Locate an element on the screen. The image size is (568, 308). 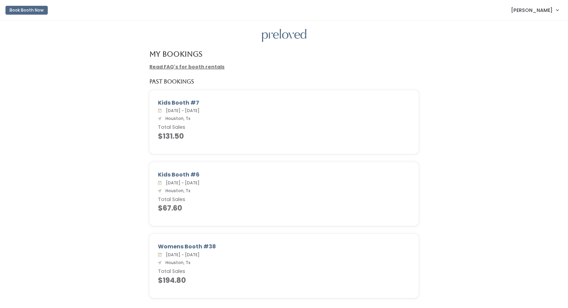
div: Kids Booth #7 is located at coordinates (284, 103).